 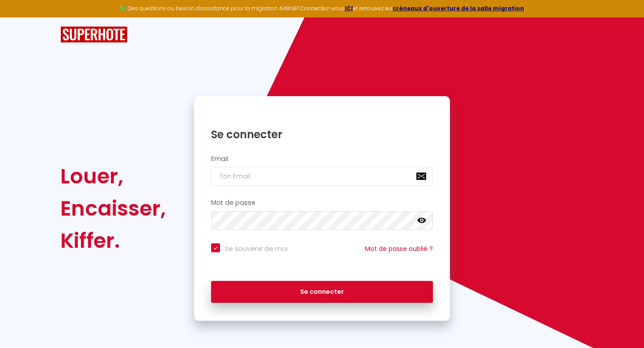 What do you see at coordinates (322, 292) in the screenshot?
I see `button: Se connecter` at bounding box center [322, 292].